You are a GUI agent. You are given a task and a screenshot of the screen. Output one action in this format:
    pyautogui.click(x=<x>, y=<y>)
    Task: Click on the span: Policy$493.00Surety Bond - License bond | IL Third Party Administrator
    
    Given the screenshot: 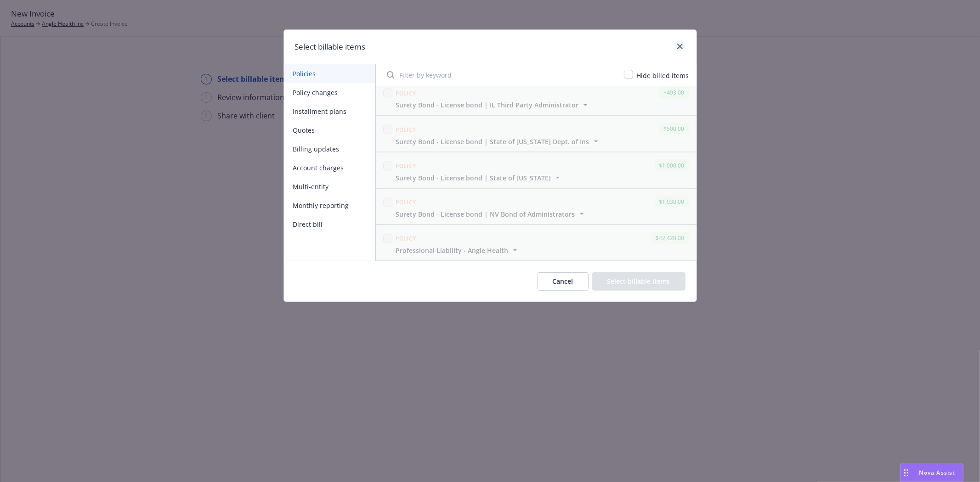 What is the action you would take?
    pyautogui.click(x=536, y=97)
    